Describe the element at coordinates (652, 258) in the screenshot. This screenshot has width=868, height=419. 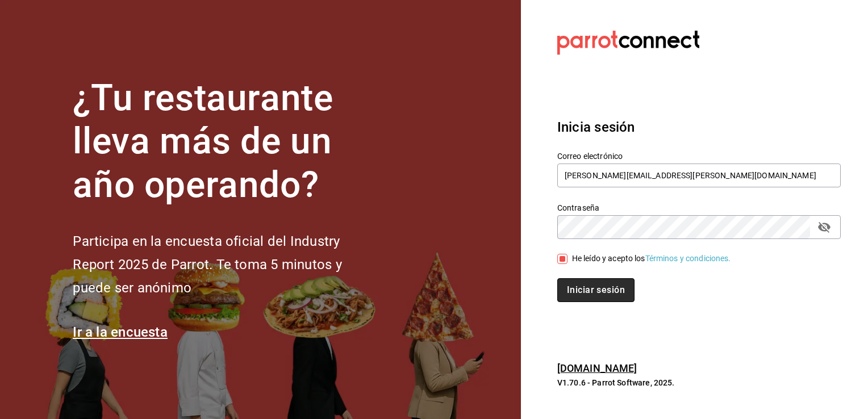
I see `div: He leído y acepto los` at that location.